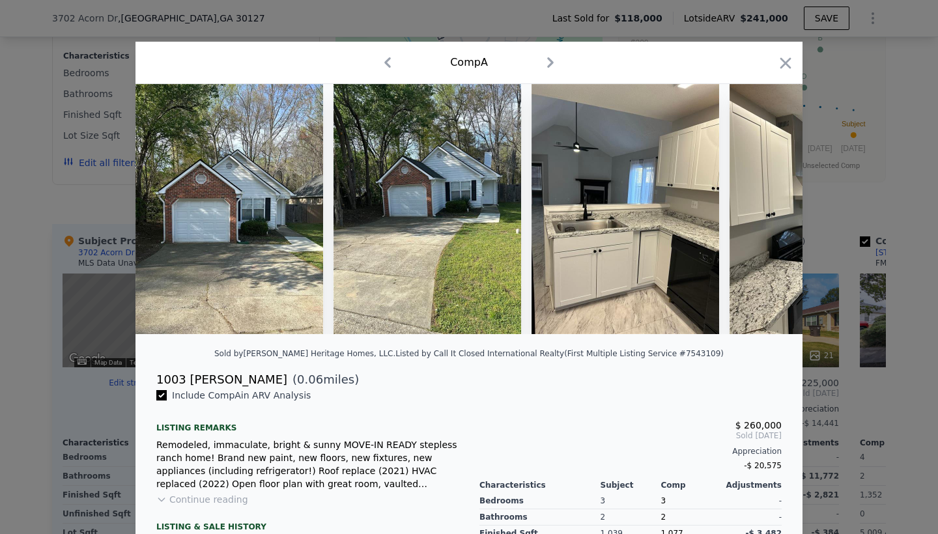 The image size is (938, 534). What do you see at coordinates (690, 485) in the screenshot?
I see `div: Comp` at bounding box center [690, 485].